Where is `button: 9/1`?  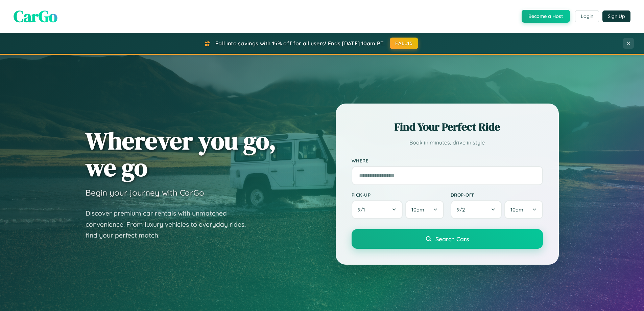
button: 9/1 is located at coordinates (377, 210).